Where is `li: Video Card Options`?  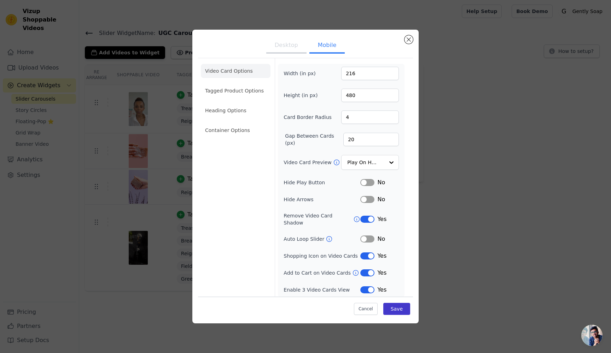 li: Video Card Options is located at coordinates (235, 71).